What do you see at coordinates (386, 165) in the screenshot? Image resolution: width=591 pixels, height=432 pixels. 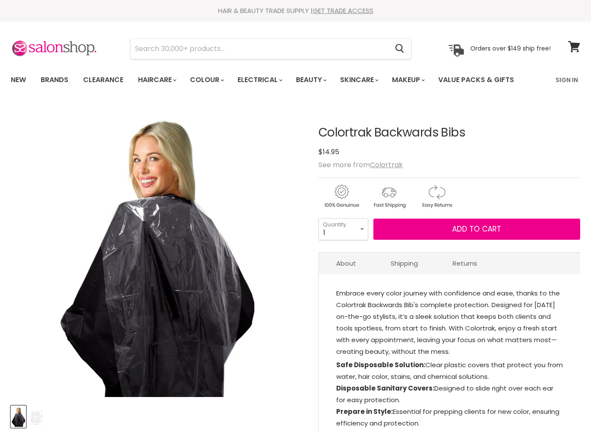 I see `u: Colortrak` at bounding box center [386, 165].